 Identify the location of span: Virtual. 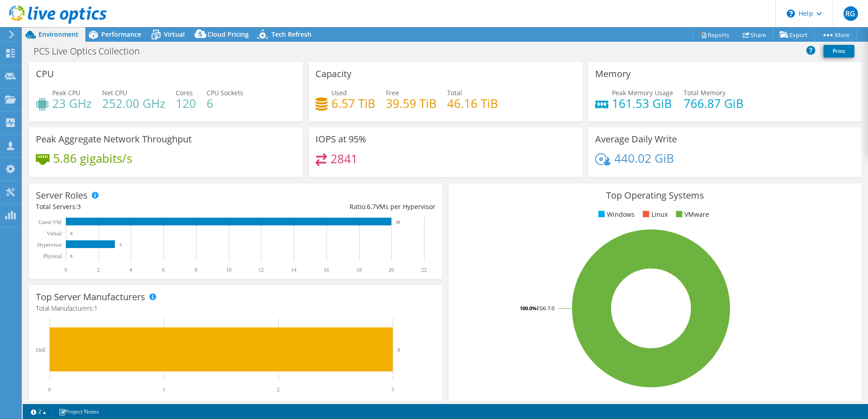
(175, 34).